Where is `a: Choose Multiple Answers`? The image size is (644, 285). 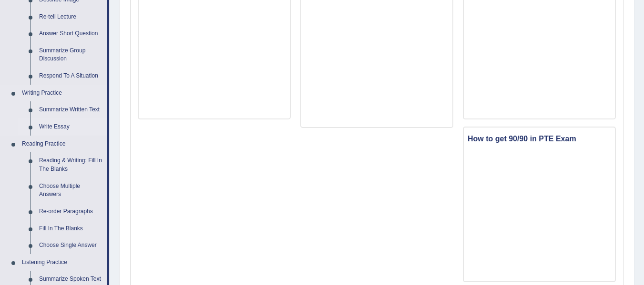 a: Choose Multiple Answers is located at coordinates (70, 190).